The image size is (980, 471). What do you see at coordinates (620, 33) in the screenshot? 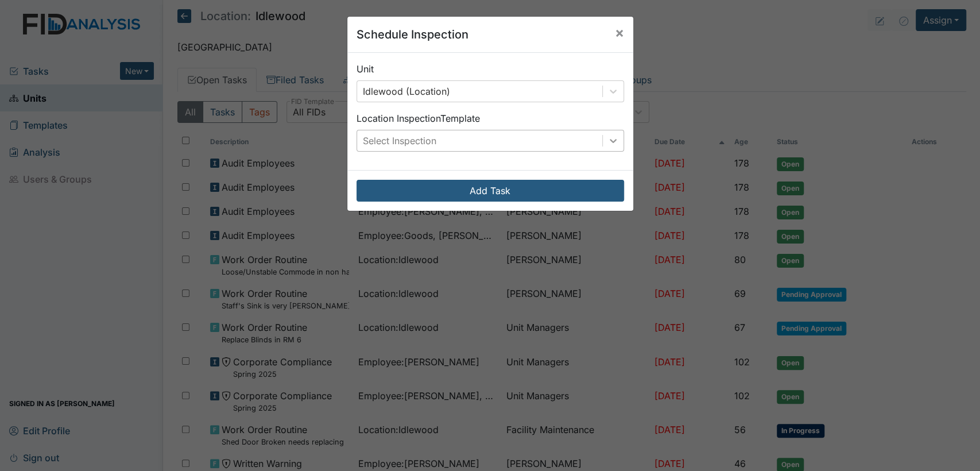
I see `button: Close` at bounding box center [620, 33].